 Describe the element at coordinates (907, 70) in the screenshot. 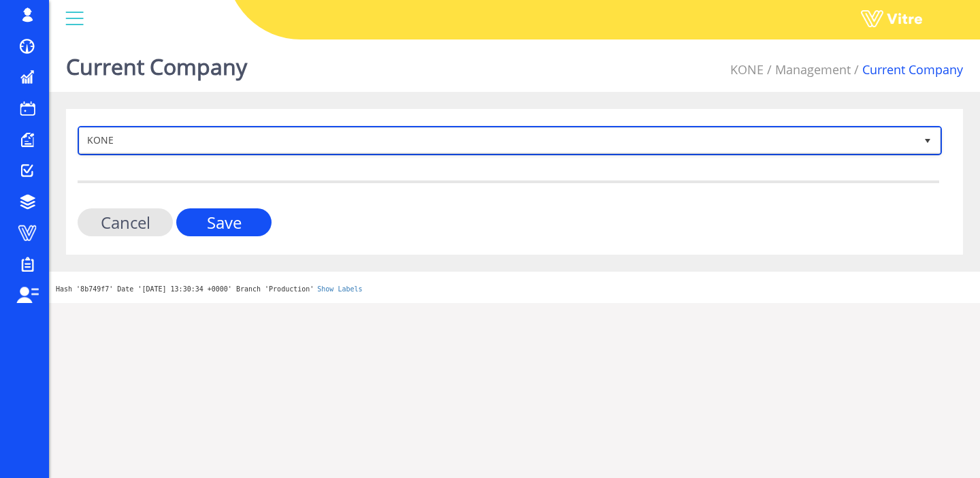

I see `li: Current Company` at that location.